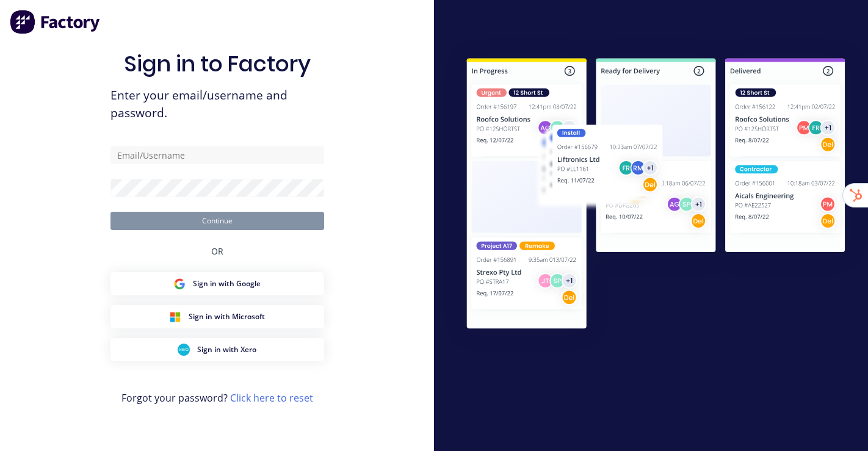 This screenshot has width=868, height=451. I want to click on button: Continue, so click(218, 221).